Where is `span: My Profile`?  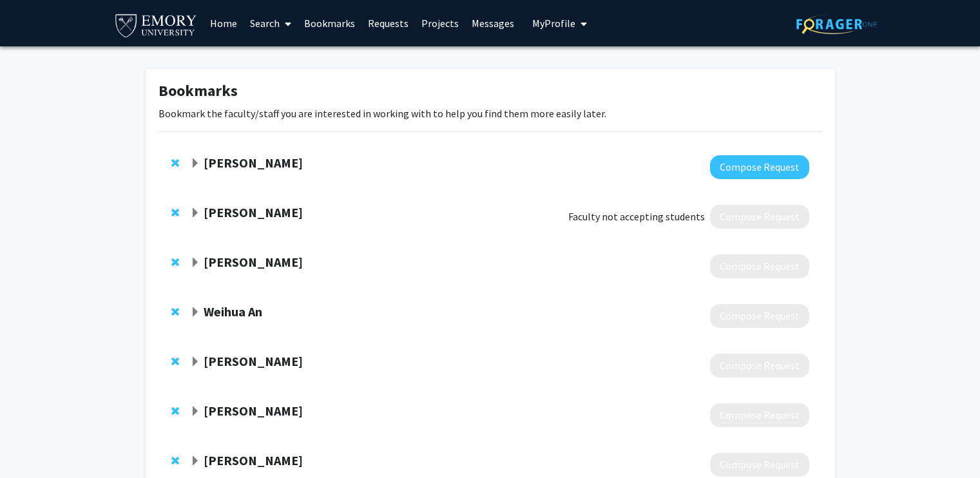 span: My Profile is located at coordinates (553, 23).